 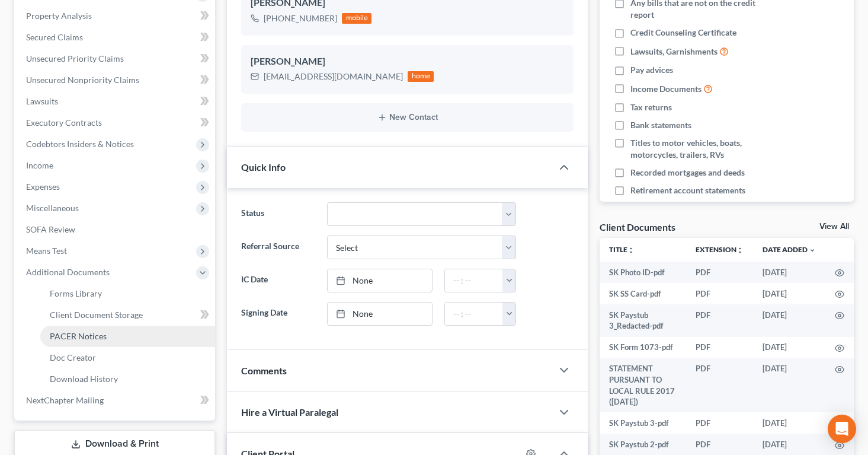 I want to click on span: Lawsuits, so click(x=42, y=101).